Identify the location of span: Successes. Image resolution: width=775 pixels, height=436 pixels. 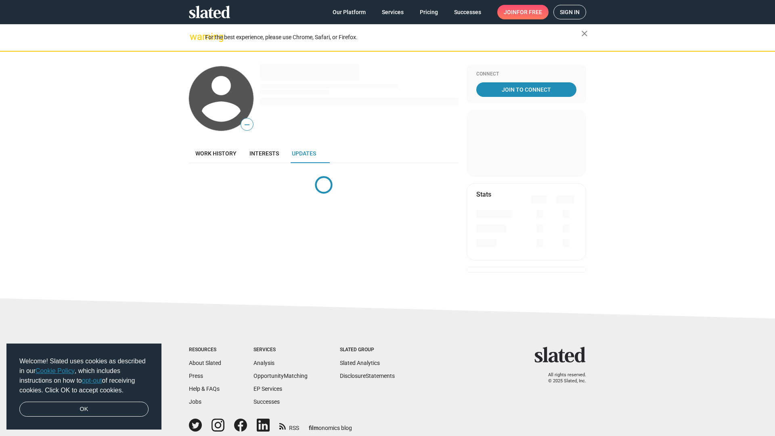
(467, 12).